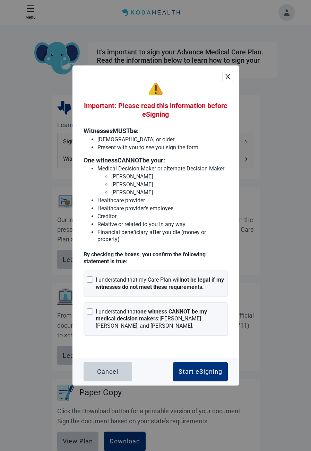 The width and height of the screenshot is (311, 451). I want to click on strong: one witness CANNOT be my medical decision makers, so click(151, 316).